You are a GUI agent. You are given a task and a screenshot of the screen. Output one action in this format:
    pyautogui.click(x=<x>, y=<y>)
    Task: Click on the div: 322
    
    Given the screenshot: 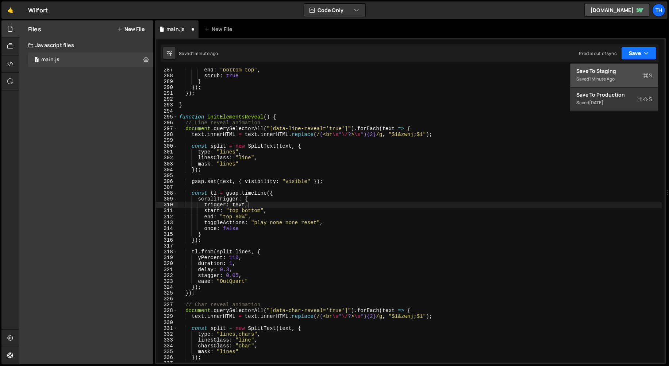 What is the action you would take?
    pyautogui.click(x=167, y=276)
    